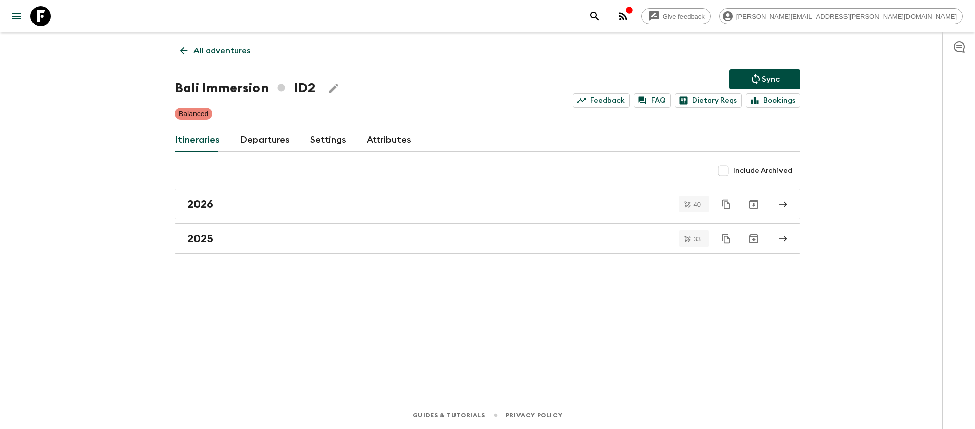 The height and width of the screenshot is (429, 975). Describe the element at coordinates (697, 239) in the screenshot. I see `span: 33` at that location.